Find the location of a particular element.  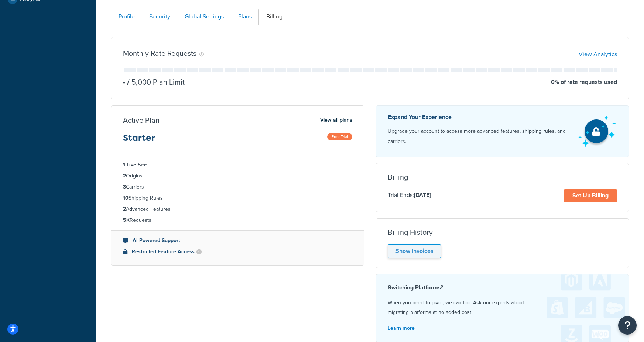

a: Expand Your Experience Upgrade your account to access more advanced features, shipping rules, and... is located at coordinates (502, 131).